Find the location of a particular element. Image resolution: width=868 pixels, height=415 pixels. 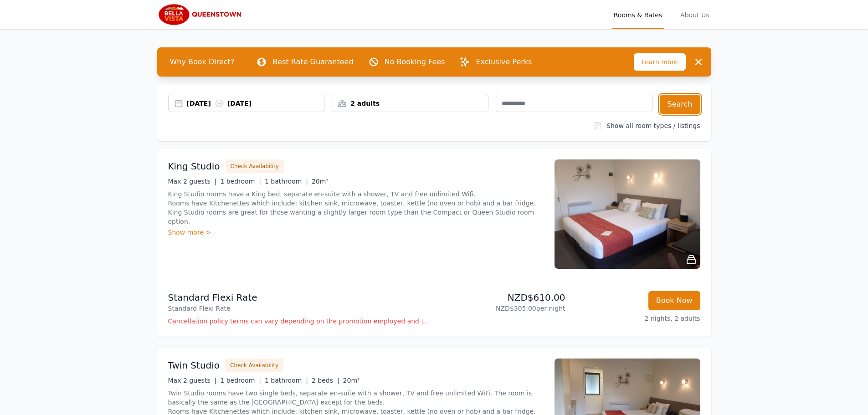

span: Why Book Direct? is located at coordinates (202, 62).